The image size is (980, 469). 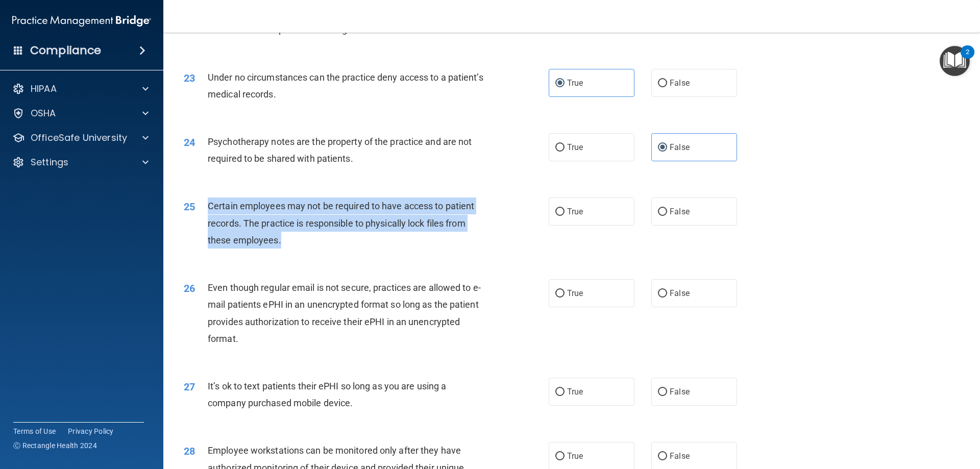 I want to click on span: It’s ok to text patients their ePHI so long as you are using a company purchased mobile device., so click(x=327, y=394).